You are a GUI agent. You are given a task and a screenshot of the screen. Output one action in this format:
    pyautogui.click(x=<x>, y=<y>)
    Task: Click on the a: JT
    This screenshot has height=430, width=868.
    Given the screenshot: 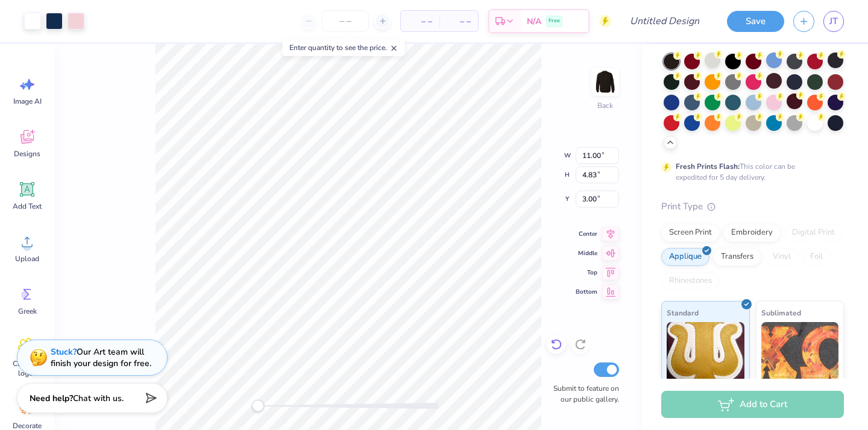 What is the action you would take?
    pyautogui.click(x=834, y=22)
    